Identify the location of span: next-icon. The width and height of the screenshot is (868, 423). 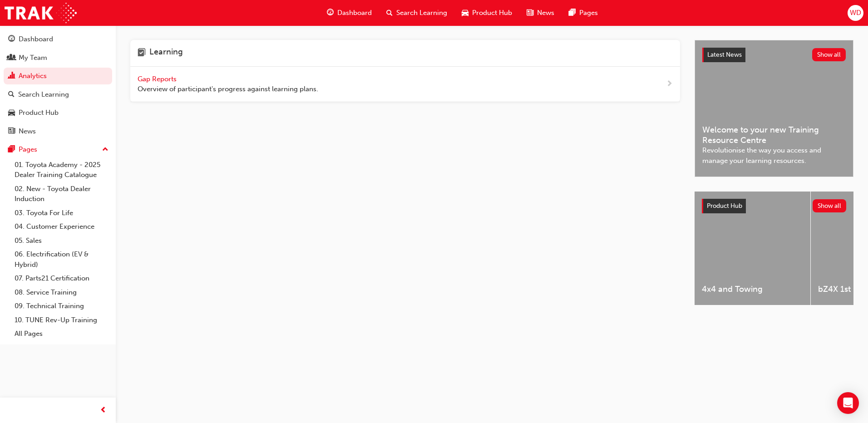
(669, 84).